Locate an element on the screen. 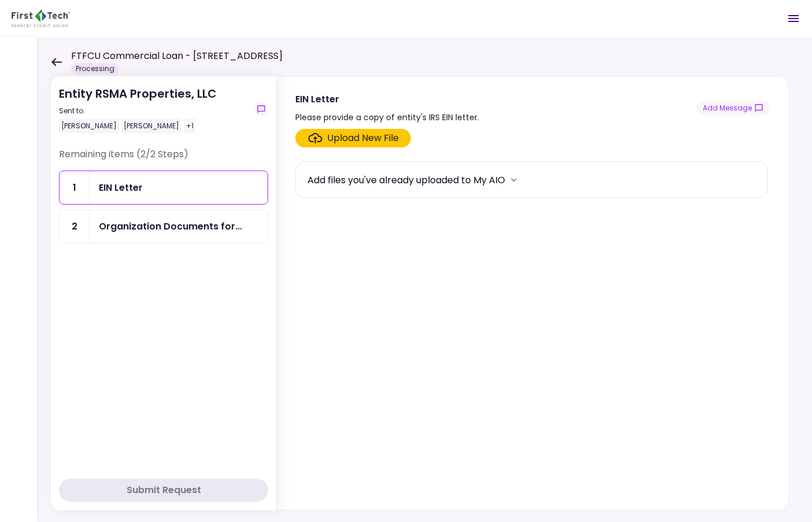 The width and height of the screenshot is (812, 522). div: Please provide a copy of entity's IRS EIN letter. is located at coordinates (387, 117).